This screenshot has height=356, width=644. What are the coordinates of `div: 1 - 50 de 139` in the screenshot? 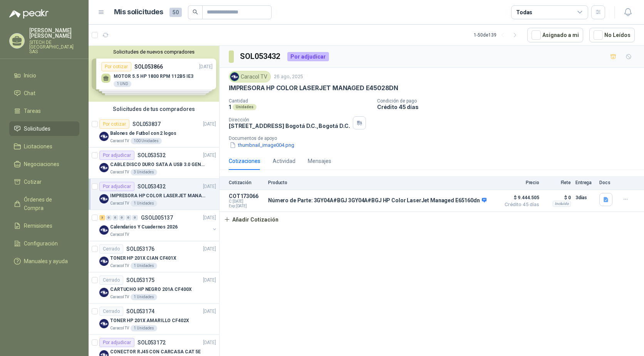 It's located at (497, 35).